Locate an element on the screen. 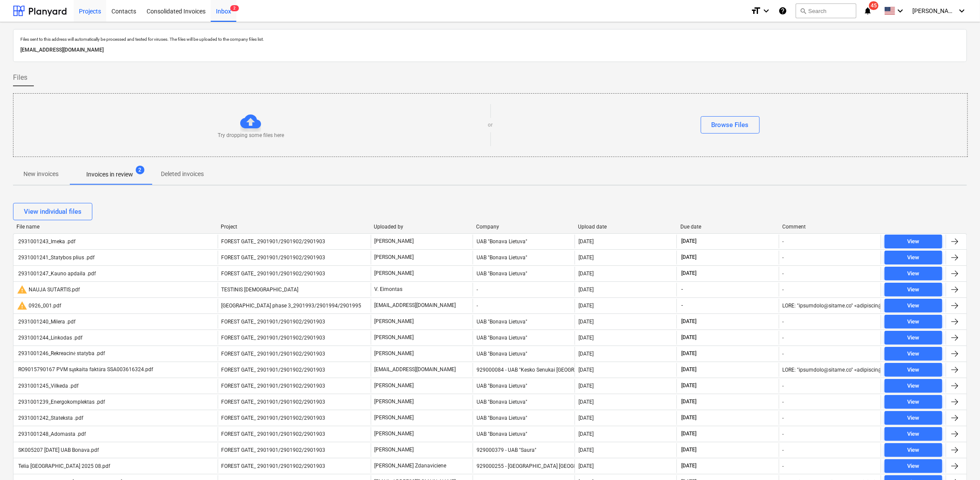 The image size is (980, 480). div: Comment is located at coordinates (830, 227).